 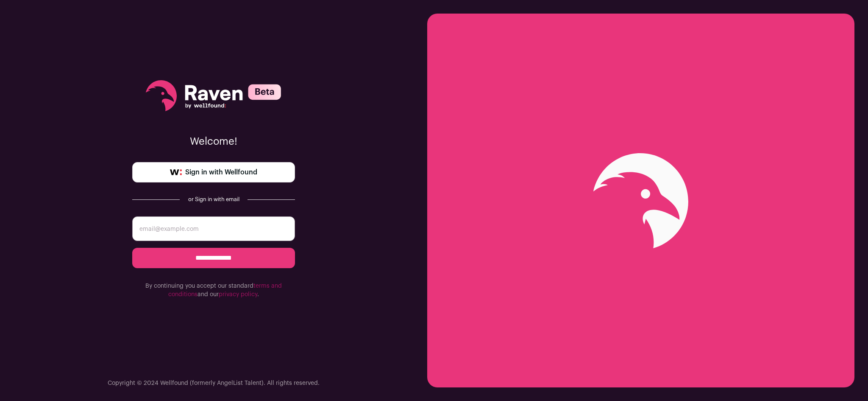 I want to click on div: or Sign in with email, so click(x=214, y=199).